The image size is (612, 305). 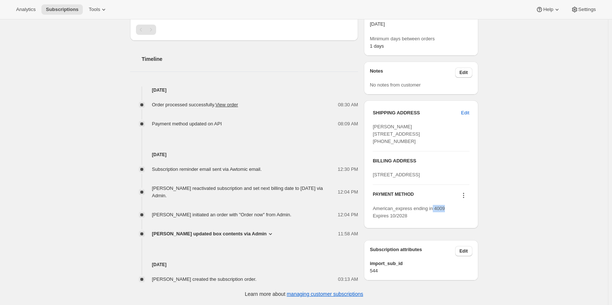 What do you see at coordinates (195, 104) in the screenshot?
I see `span: Order processed successfully.` at bounding box center [195, 104].